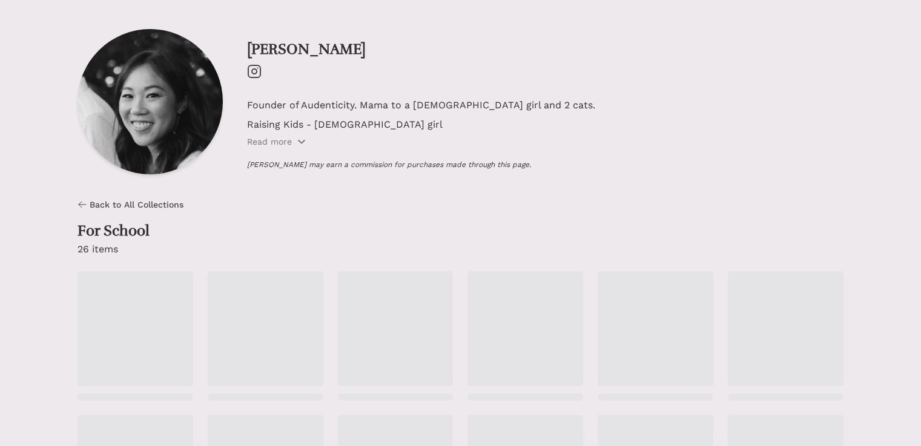  I want to click on h2: For School, so click(113, 231).